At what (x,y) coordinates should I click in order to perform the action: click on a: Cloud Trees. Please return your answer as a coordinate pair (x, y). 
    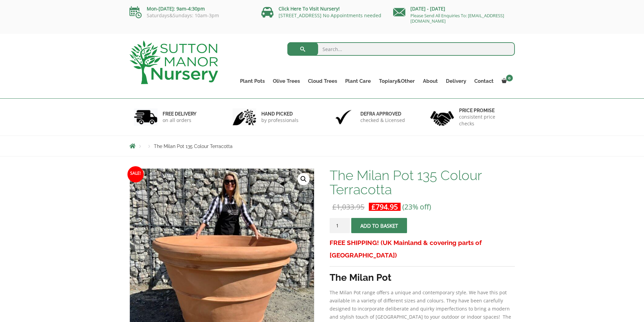
    Looking at the image, I should click on (323, 81).